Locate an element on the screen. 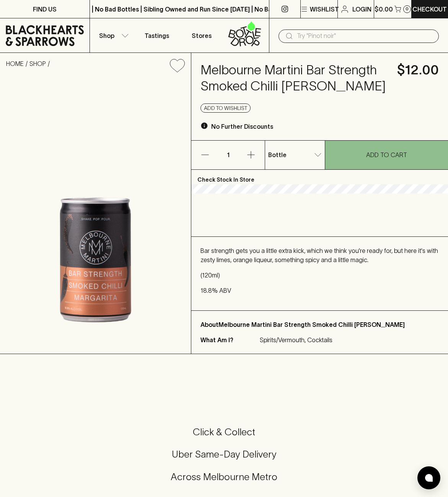 The image size is (448, 497). p: Shop is located at coordinates (107, 36).